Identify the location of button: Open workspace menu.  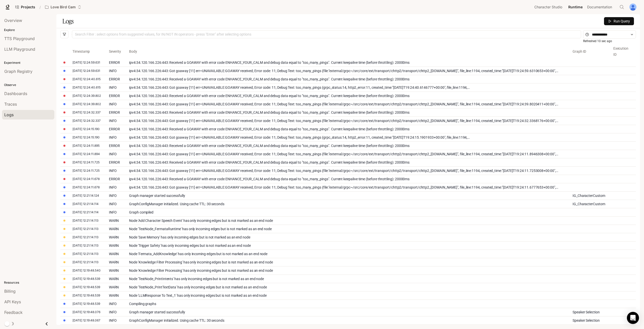
(63, 7).